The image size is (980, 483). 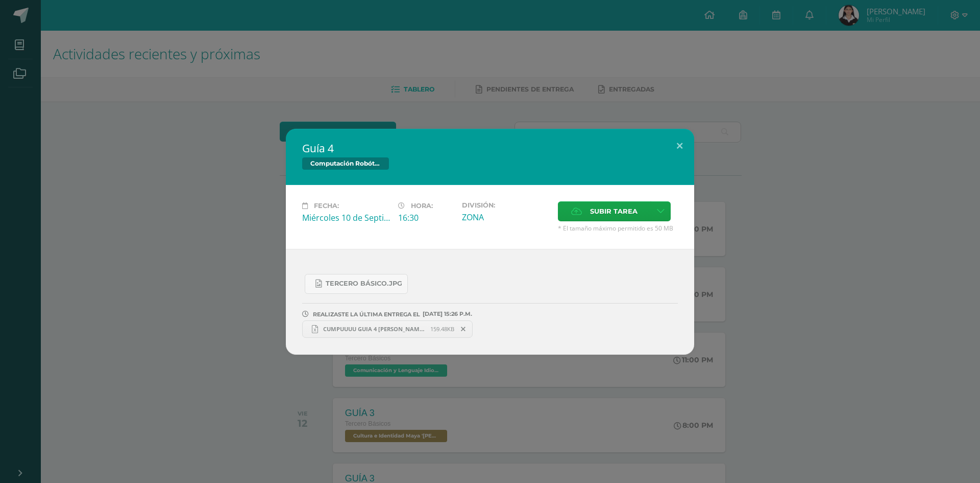 What do you see at coordinates (506, 205) in the screenshot?
I see `label: División:` at bounding box center [506, 205].